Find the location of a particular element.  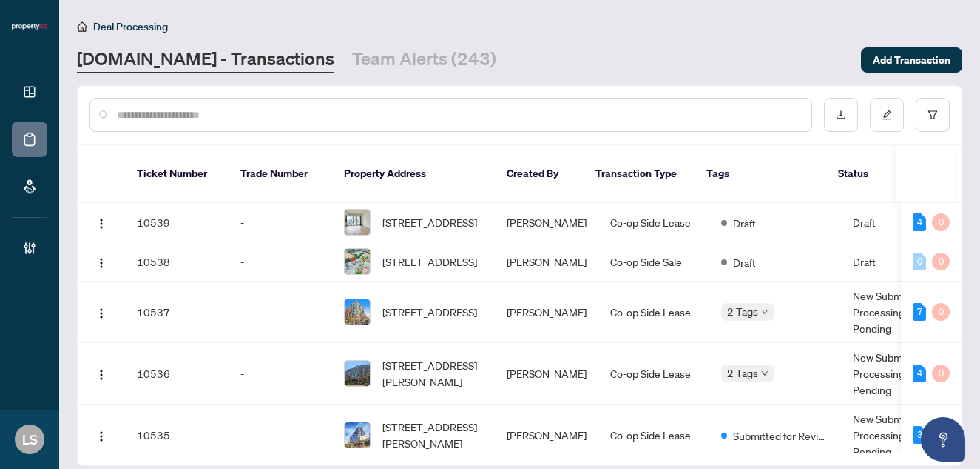

td: 10538 is located at coordinates (177, 261).